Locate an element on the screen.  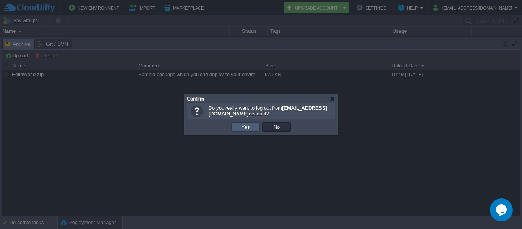
button: Yes is located at coordinates (245, 127).